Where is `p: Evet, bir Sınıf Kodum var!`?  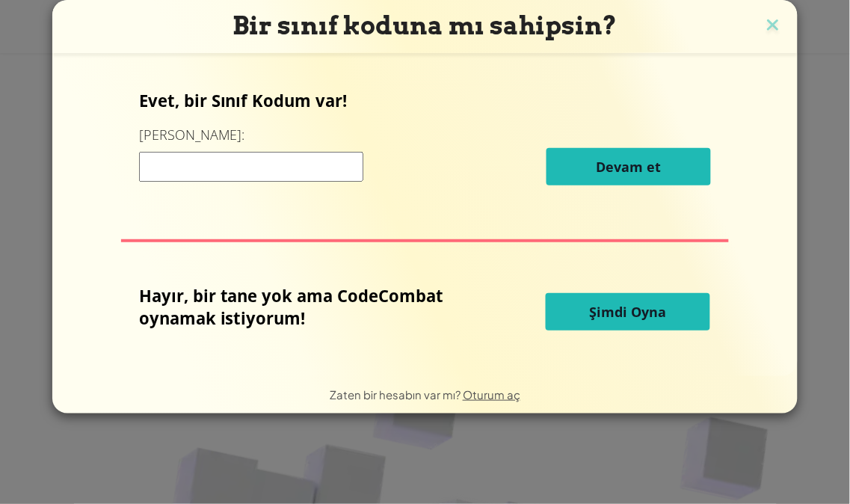 p: Evet, bir Sınıf Kodum var! is located at coordinates (425, 100).